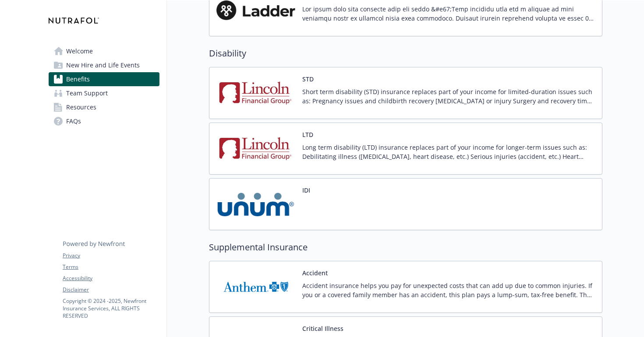  Describe the element at coordinates (111, 256) in the screenshot. I see `a: Privacy` at that location.